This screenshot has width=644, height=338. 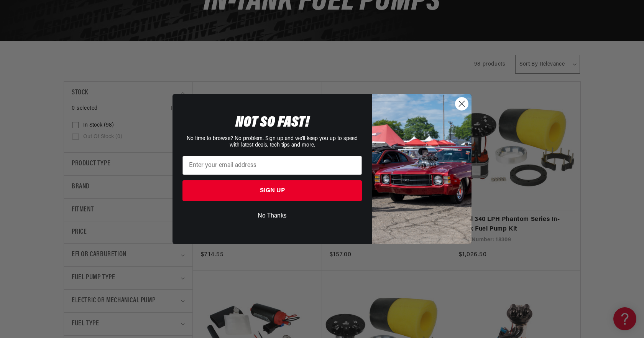 What do you see at coordinates (272, 165) in the screenshot?
I see `input: Enter your email address` at bounding box center [272, 165].